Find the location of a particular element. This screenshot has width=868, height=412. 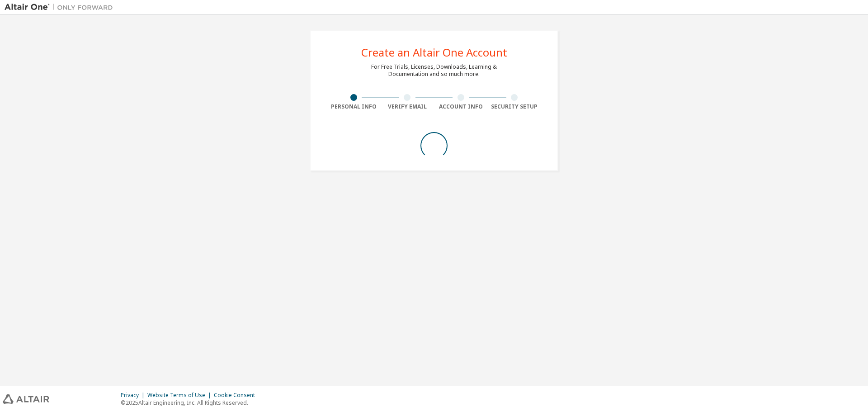

div: Verify Email is located at coordinates (408, 107).